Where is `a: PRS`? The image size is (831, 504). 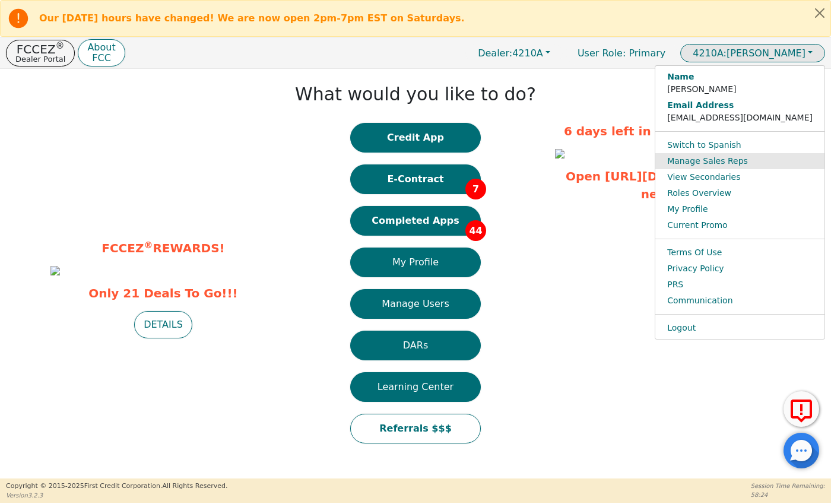
a: PRS is located at coordinates (740, 284).